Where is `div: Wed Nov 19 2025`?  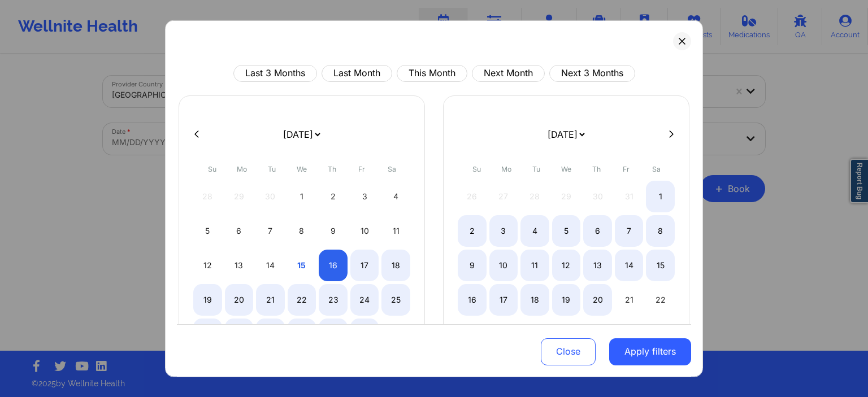
div: Wed Nov 19 2025 is located at coordinates (566, 299).